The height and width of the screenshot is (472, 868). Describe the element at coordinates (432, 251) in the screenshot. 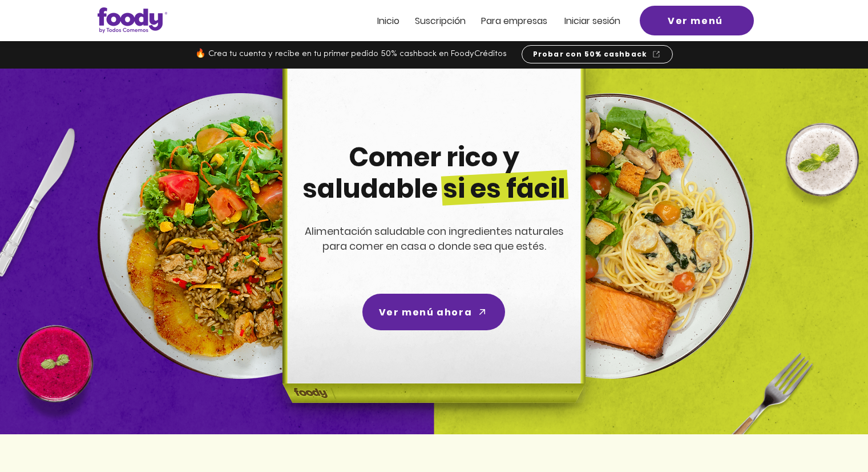

I see `img: headline-center-compress.png` at that location.